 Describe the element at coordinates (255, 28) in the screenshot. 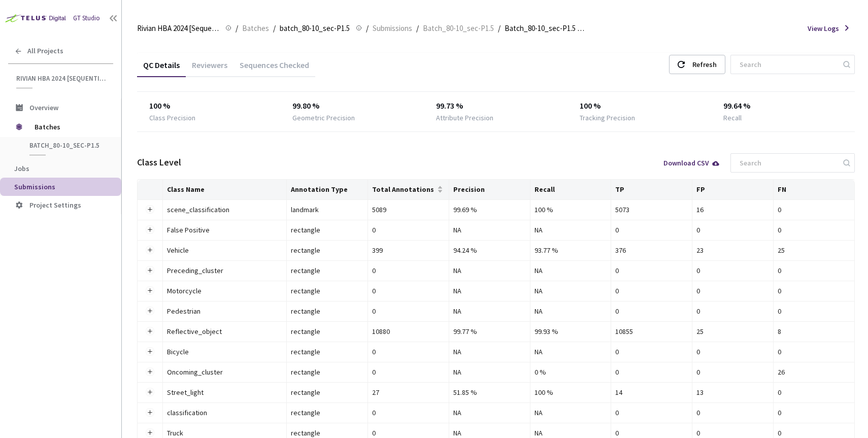

I see `span: Batches` at that location.